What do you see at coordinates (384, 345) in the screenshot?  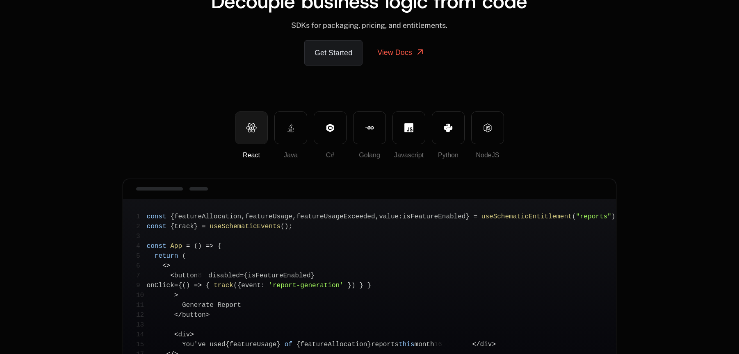 I see `span: reports` at bounding box center [384, 345].